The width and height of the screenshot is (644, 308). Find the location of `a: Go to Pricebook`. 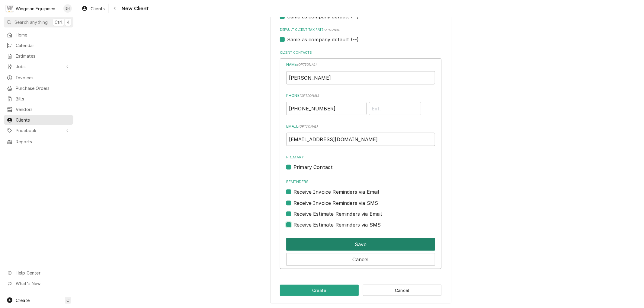

a: Go to Pricebook is located at coordinates (38, 130).